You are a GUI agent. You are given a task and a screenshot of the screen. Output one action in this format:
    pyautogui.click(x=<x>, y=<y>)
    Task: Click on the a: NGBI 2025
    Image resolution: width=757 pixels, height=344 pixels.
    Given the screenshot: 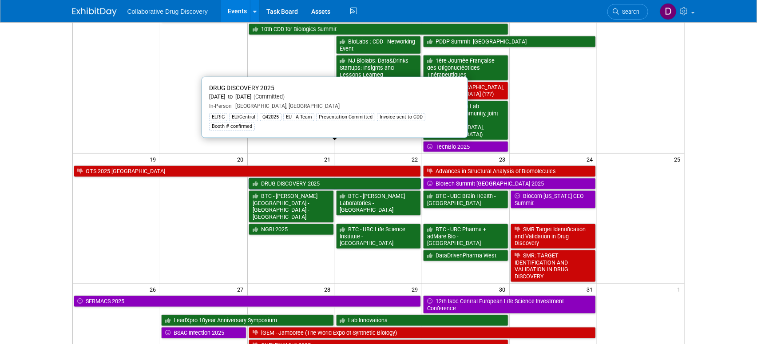 What is the action you would take?
    pyautogui.click(x=291, y=230)
    